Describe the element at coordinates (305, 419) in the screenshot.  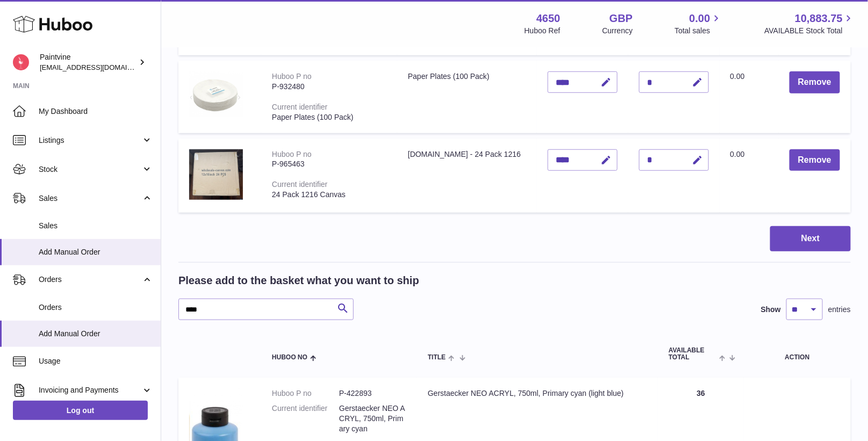
I see `dt: Current identifier` at that location.